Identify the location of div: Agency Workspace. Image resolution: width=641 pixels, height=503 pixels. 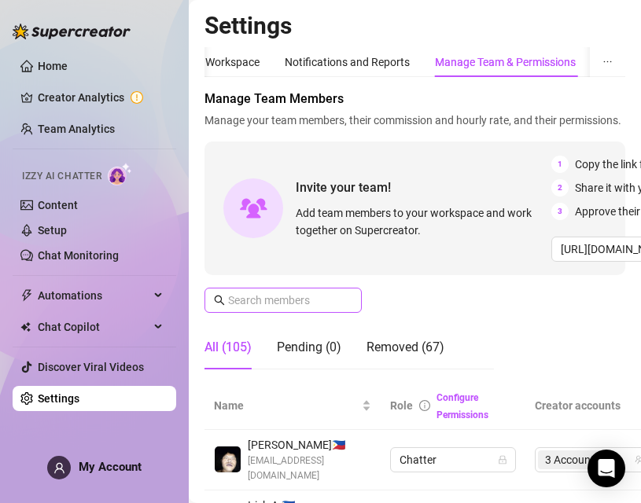
(213, 62).